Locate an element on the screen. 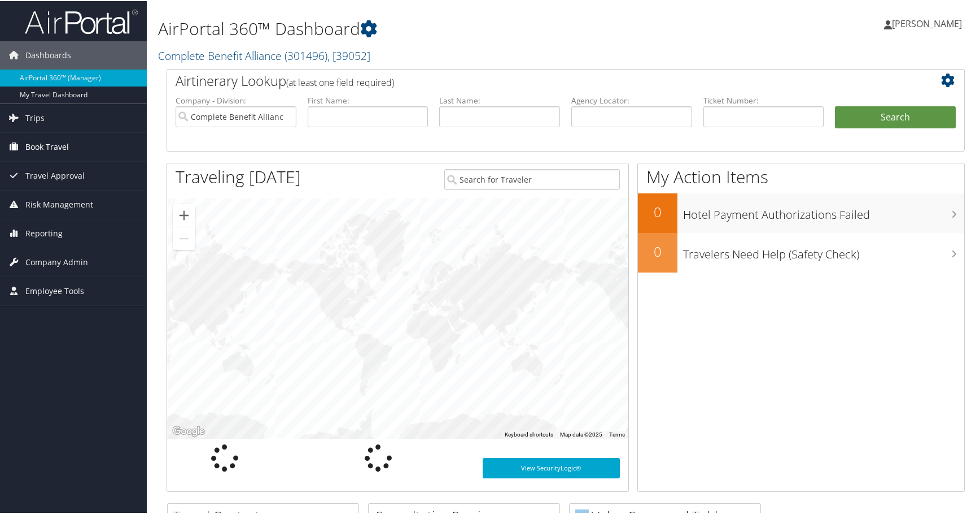  span: Travel Approval is located at coordinates (54, 175).